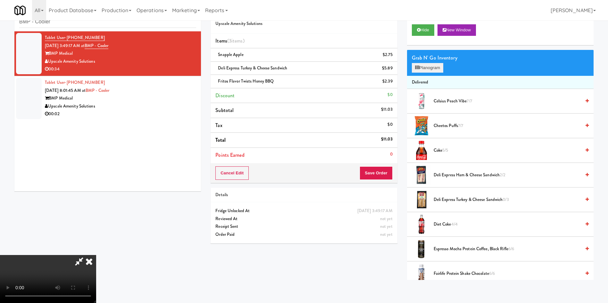 This screenshot has width=608, height=303. Describe the element at coordinates (304, 219) in the screenshot. I see `div: Reviewed At` at that location.